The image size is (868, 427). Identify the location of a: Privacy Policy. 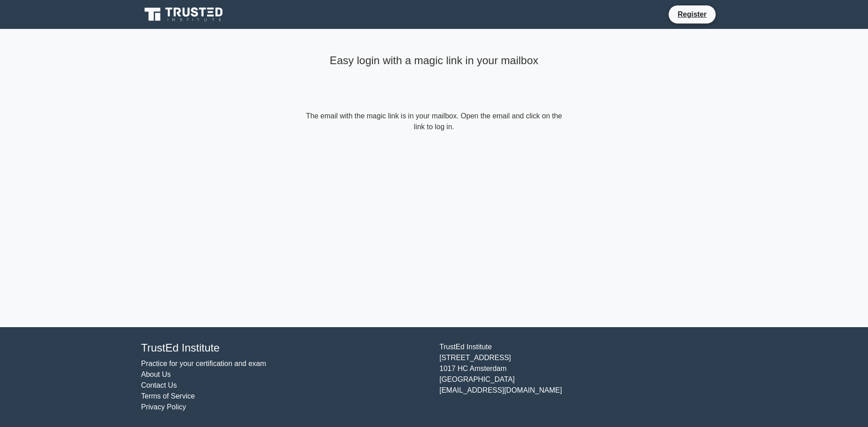
(164, 407).